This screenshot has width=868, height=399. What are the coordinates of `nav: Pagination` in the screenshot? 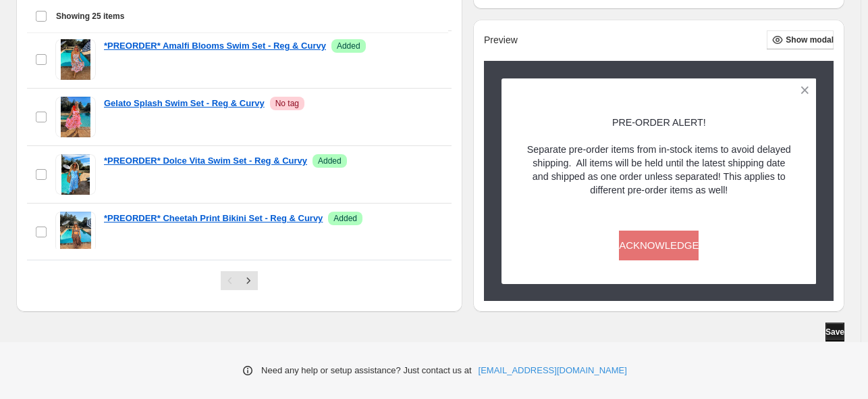 It's located at (239, 280).